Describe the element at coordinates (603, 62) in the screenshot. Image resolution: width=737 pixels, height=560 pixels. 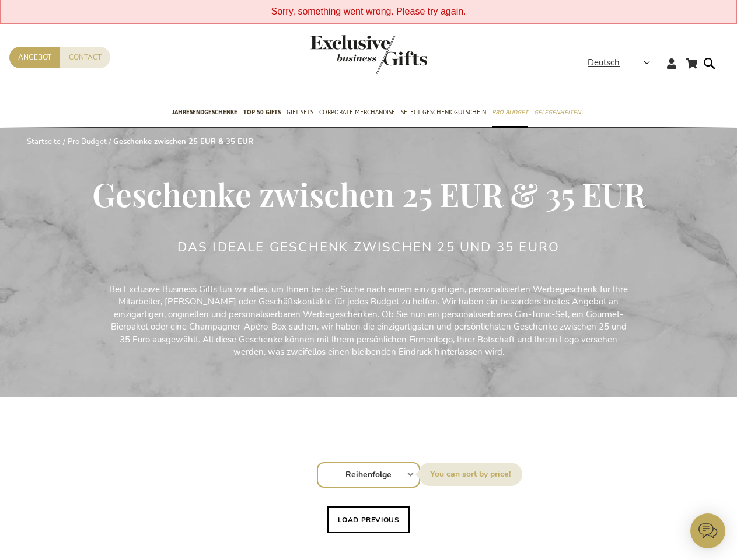
I see `span: Deutsch` at that location.